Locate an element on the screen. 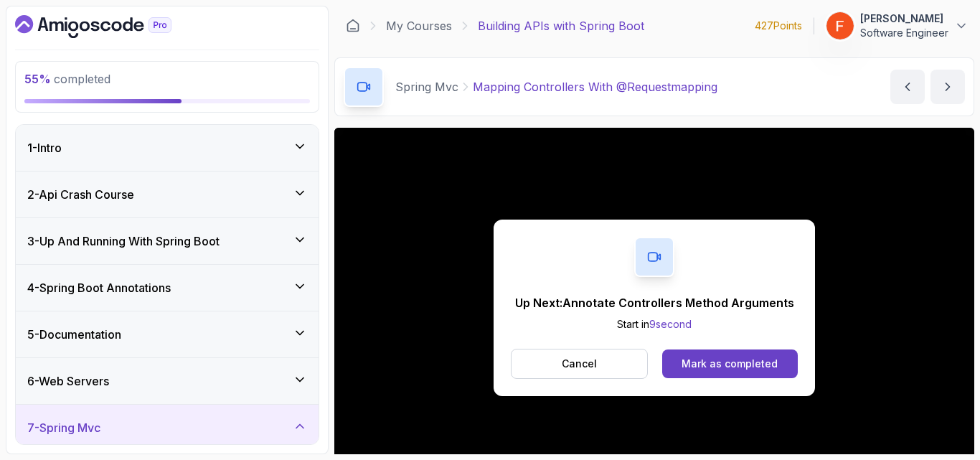 This screenshot has width=980, height=460. button: 5-Documentation is located at coordinates (168, 334).